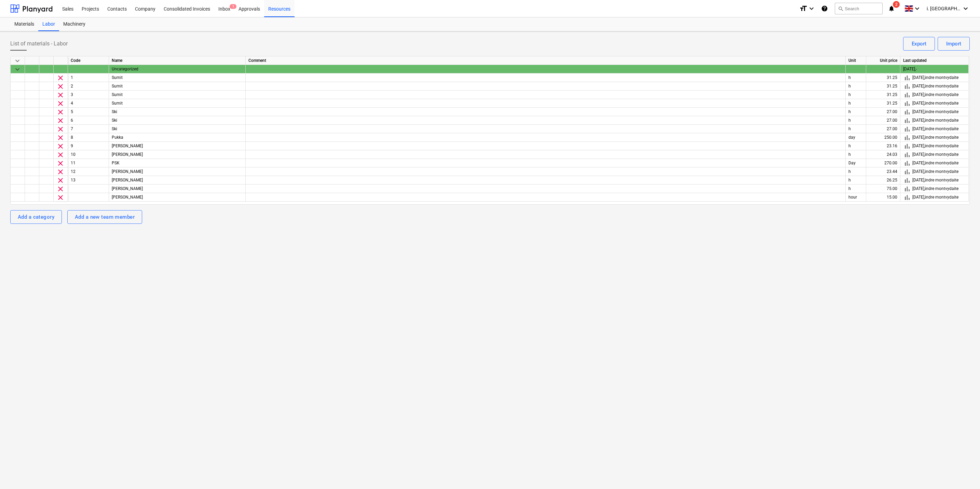  What do you see at coordinates (88, 95) in the screenshot?
I see `div: 3` at bounding box center [88, 95].